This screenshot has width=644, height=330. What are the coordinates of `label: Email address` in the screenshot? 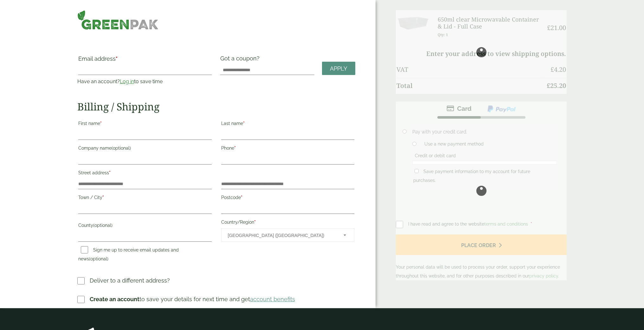 It's located at (145, 60).